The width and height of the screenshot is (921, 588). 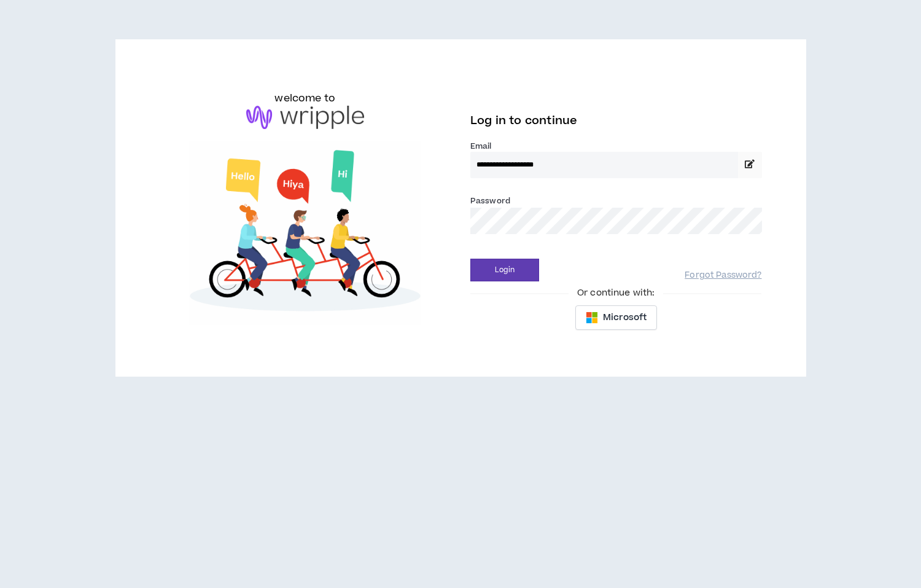 I want to click on h6: welcome to, so click(x=304, y=98).